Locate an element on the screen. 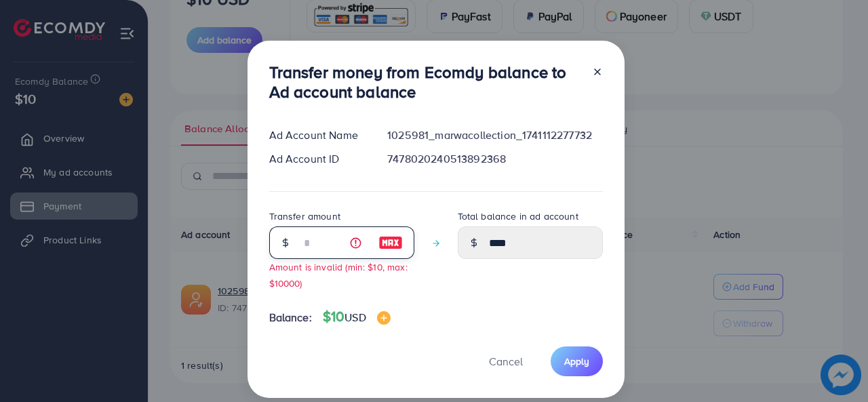  label: Total balance in ad account is located at coordinates (518, 216).